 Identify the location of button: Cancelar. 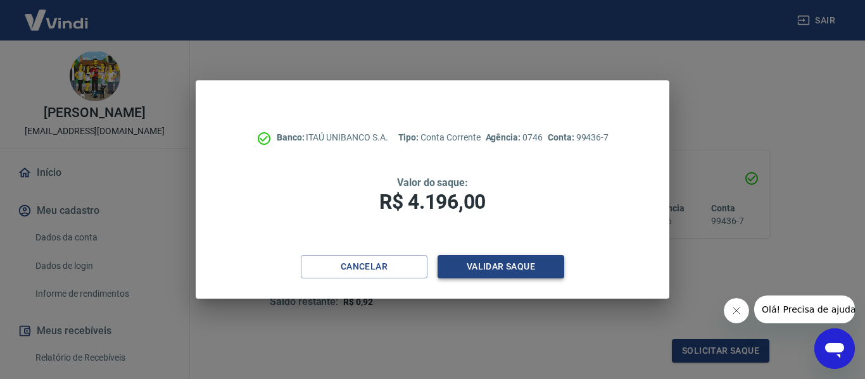
(364, 267).